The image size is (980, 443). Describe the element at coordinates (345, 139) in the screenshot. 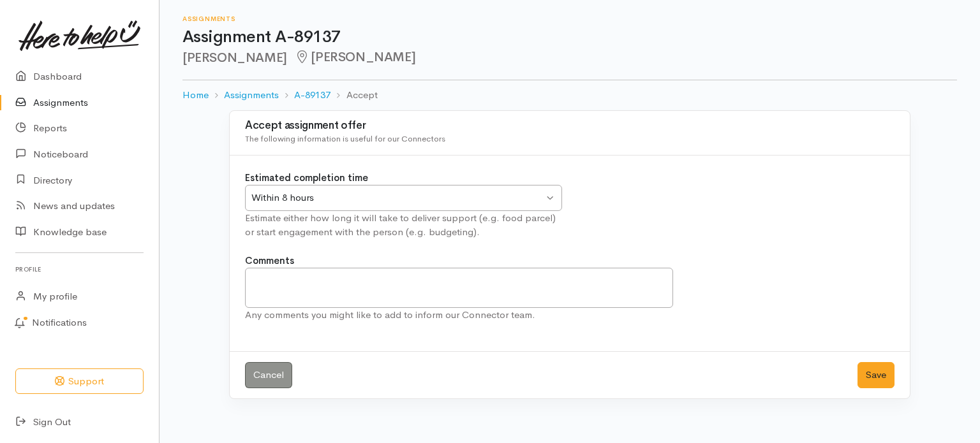

I see `span: The following information is useful for our Connectors` at that location.